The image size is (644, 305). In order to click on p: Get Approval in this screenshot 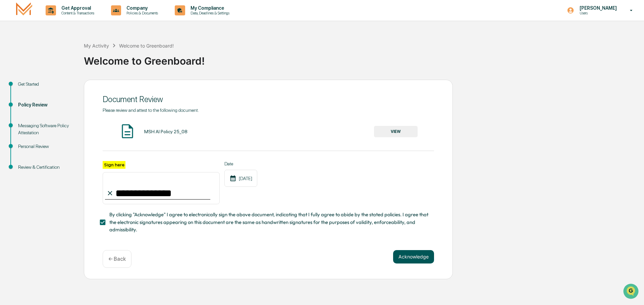, I will do `click(77, 8)`.